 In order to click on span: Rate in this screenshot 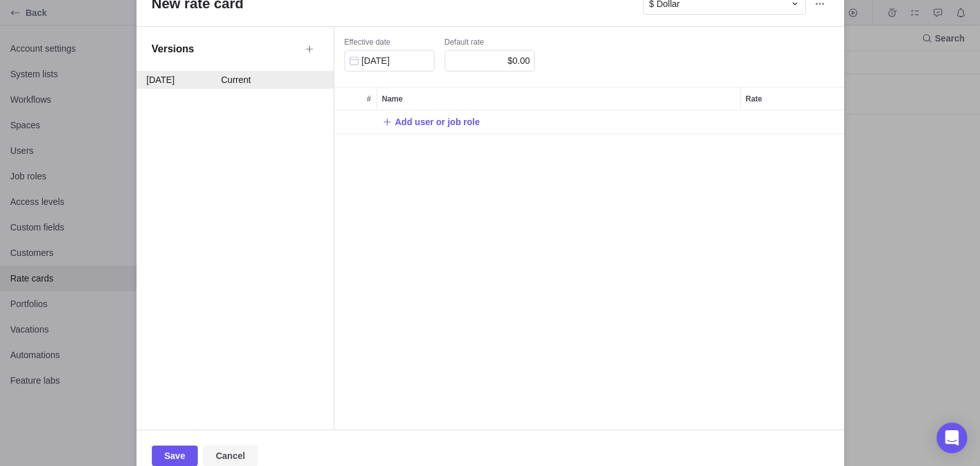, I will do `click(754, 99)`.